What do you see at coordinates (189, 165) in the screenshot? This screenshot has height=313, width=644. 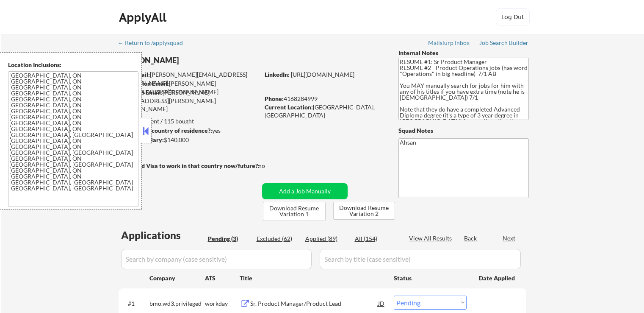 I see `strong: Will need Visa to work in that country now/future?:` at bounding box center [189, 165].